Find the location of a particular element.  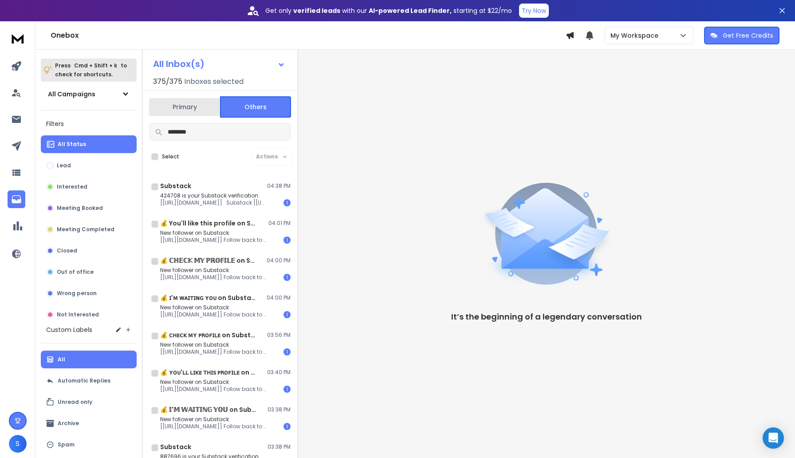

p: 04:38 PM is located at coordinates (278, 186).